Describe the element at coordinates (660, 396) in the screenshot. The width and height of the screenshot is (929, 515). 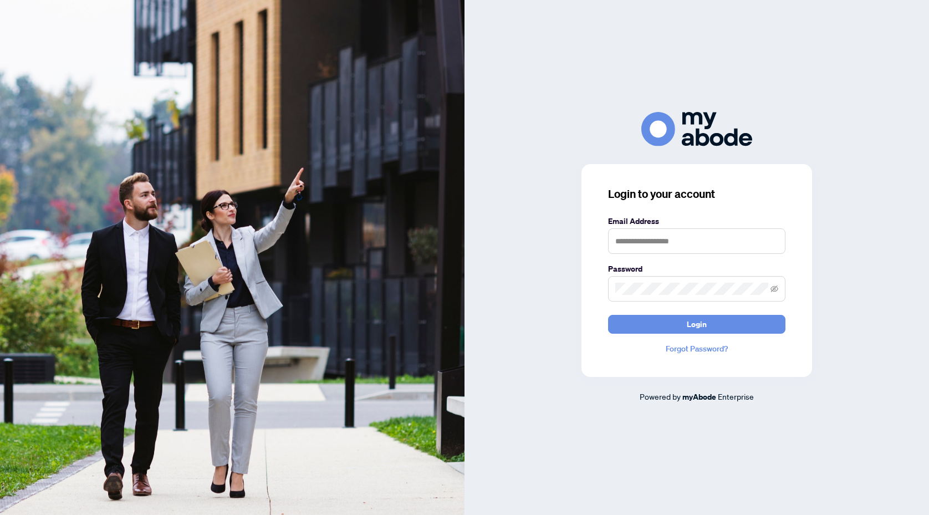
I see `span: Powered by` at that location.